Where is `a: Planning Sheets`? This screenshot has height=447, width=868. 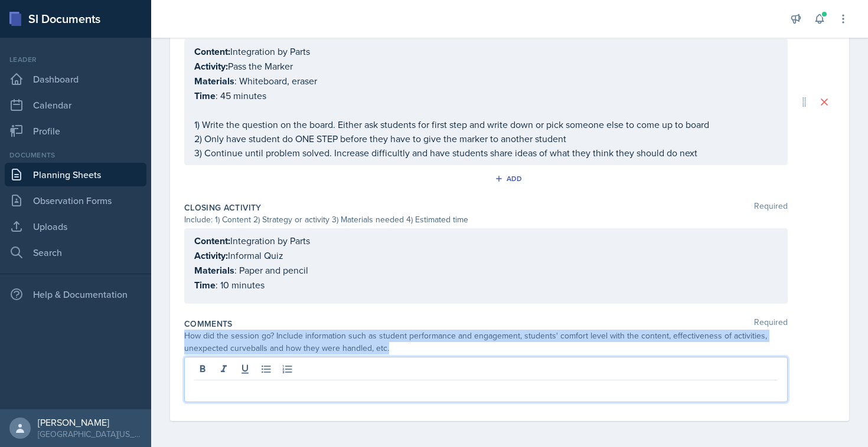
a: Planning Sheets is located at coordinates (75, 175).